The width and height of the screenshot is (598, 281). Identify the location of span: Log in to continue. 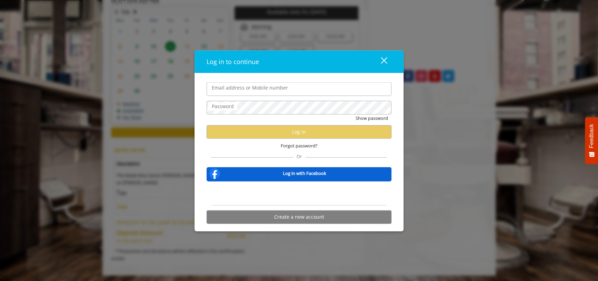
(233, 62).